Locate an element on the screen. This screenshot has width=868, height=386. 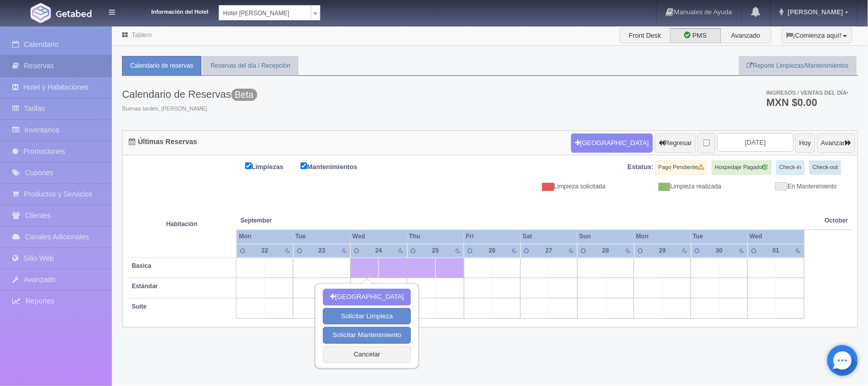
label: Front Desk is located at coordinates (646, 36).